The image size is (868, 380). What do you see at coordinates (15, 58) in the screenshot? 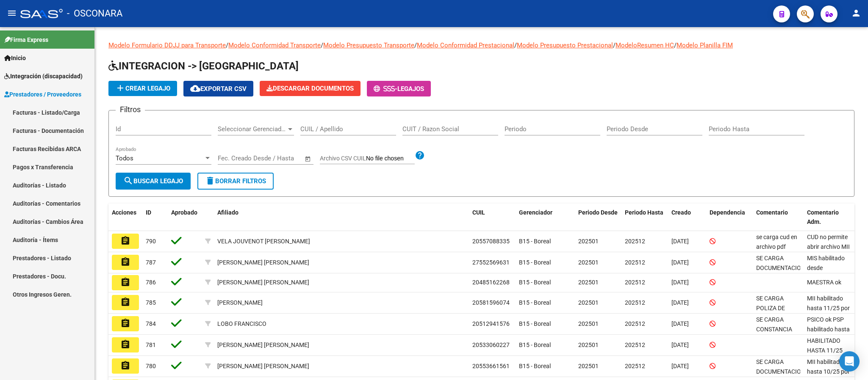
I see `span: Inicio` at bounding box center [15, 58].